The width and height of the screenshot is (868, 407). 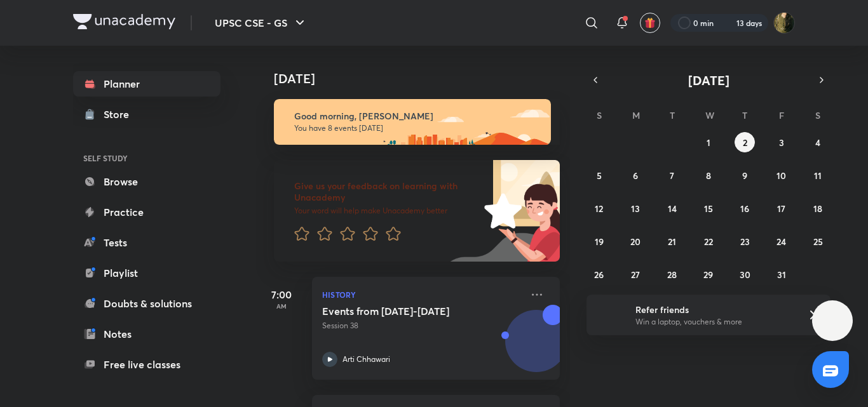 What do you see at coordinates (781, 274) in the screenshot?
I see `abbr: October 31, 2025` at bounding box center [781, 274].